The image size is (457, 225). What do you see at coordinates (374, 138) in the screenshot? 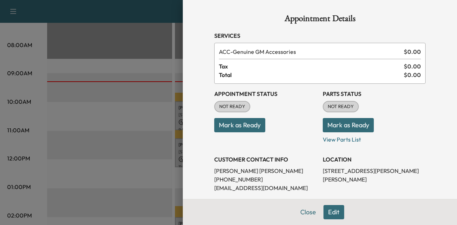
I see `p: View Parts List` at bounding box center [374, 138].